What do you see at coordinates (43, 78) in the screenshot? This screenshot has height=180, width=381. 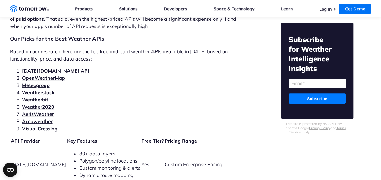 I see `a: OpenWeatherMap` at bounding box center [43, 78].